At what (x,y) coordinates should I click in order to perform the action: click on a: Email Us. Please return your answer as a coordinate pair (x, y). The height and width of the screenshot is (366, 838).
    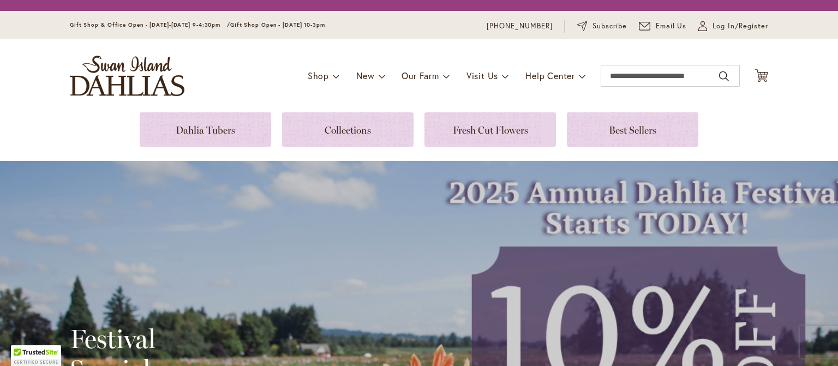
    Looking at the image, I should click on (663, 26).